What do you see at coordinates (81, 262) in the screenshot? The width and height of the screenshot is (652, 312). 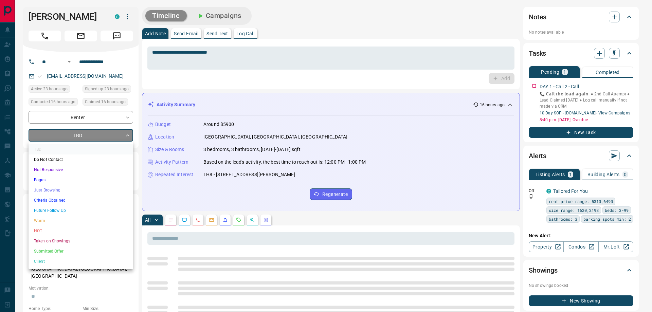 I see `li: Client` at bounding box center [81, 262].